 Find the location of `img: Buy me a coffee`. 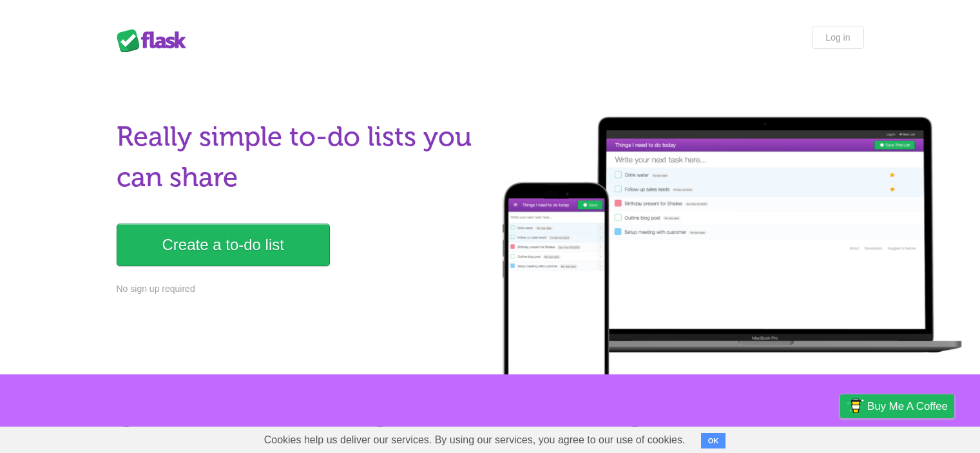

img: Buy me a coffee is located at coordinates (855, 406).